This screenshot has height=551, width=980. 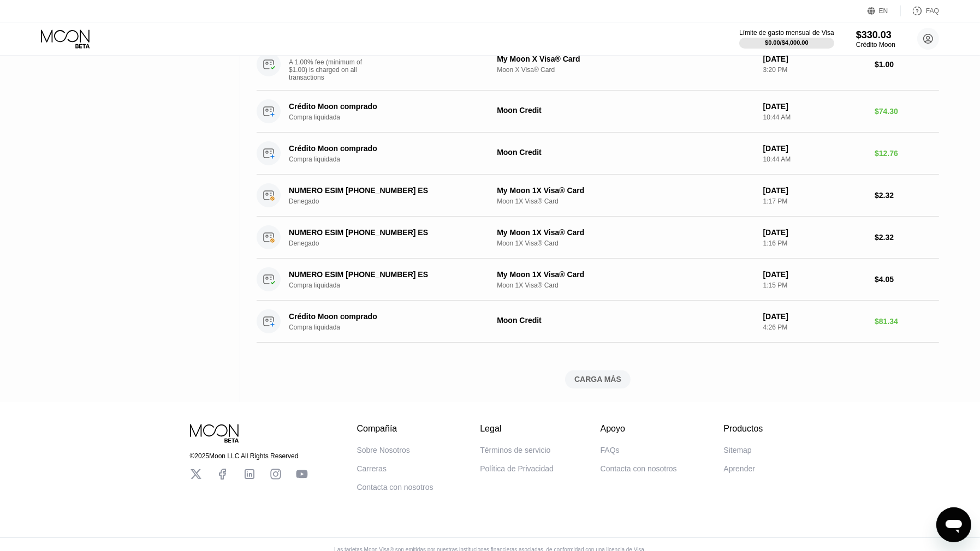 I want to click on div: $1.00, so click(x=906, y=65).